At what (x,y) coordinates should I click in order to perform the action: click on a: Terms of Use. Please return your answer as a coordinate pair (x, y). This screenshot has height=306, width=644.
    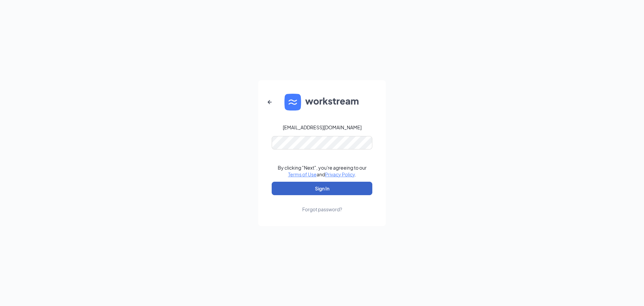
    Looking at the image, I should click on (302, 174).